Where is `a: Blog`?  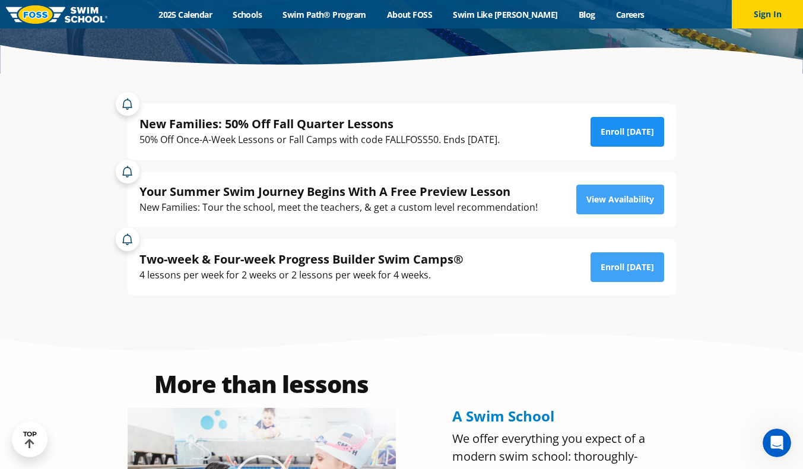
a: Blog is located at coordinates (587, 14).